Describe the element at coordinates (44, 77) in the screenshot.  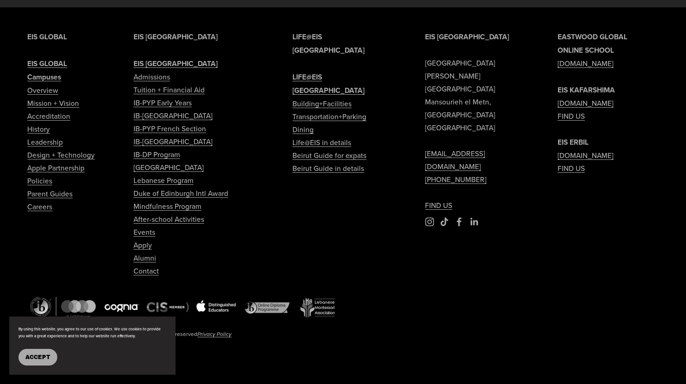
I see `strong: Campuses` at that location.